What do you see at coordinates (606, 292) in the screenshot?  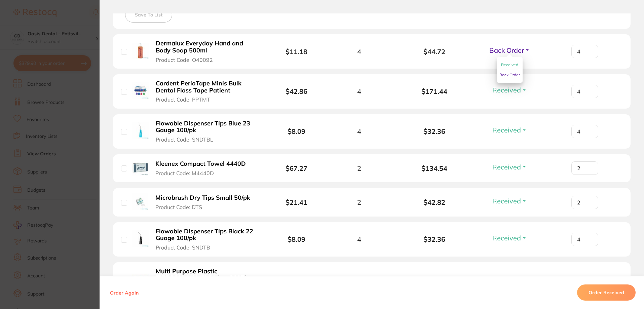 I see `button: Order Received` at bounding box center [606, 292].